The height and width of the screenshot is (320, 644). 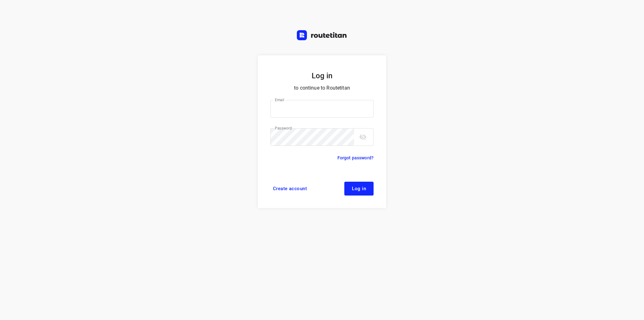 What do you see at coordinates (290, 189) in the screenshot?
I see `a: Create account` at bounding box center [290, 189].